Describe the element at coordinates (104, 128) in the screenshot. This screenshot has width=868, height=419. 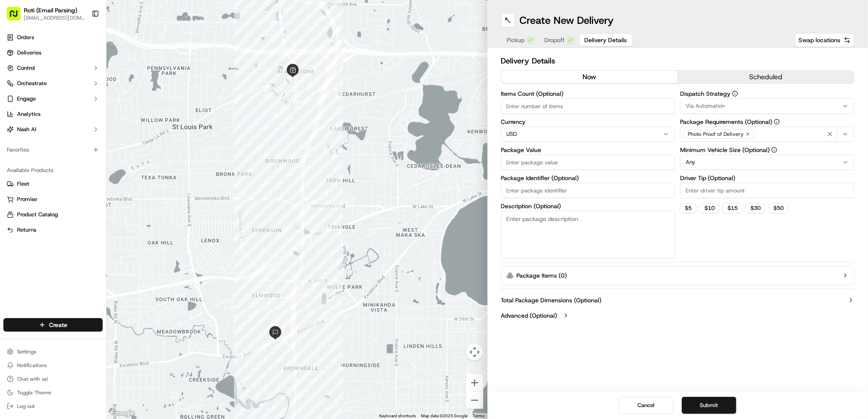
I see `a: 💻API Documentation` at that location.